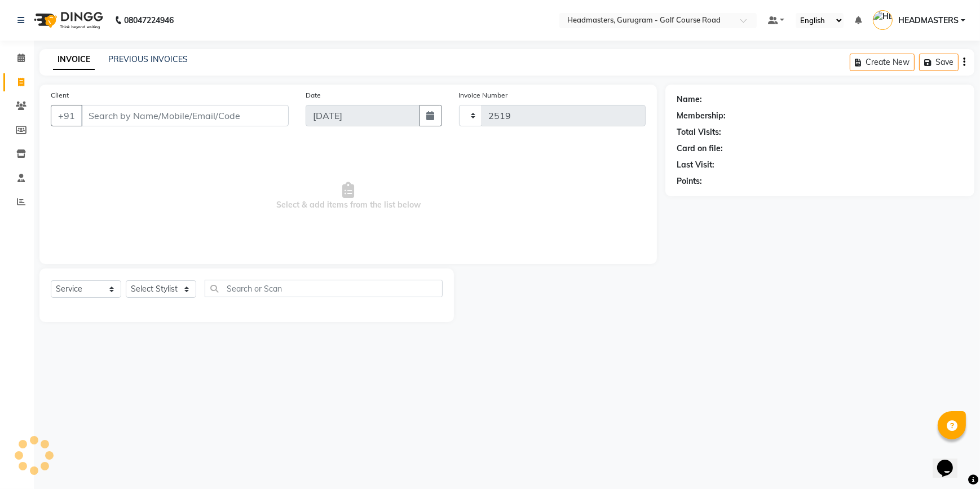  What do you see at coordinates (883, 20) in the screenshot?
I see `img: HEADMASTERS` at bounding box center [883, 20].